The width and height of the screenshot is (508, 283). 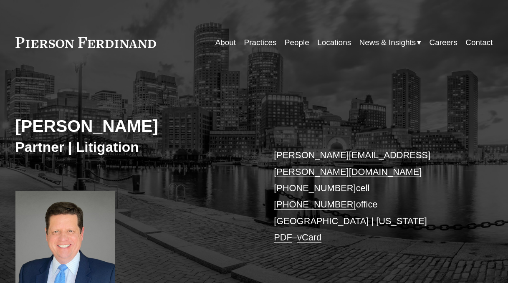 What do you see at coordinates (444, 43) in the screenshot?
I see `a: Careers` at bounding box center [444, 43].